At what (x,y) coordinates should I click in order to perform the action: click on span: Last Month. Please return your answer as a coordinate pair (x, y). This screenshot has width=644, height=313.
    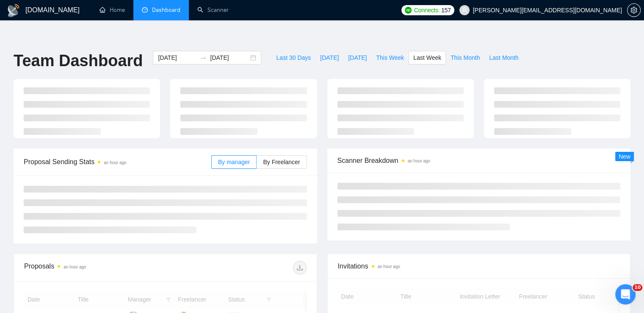
    Looking at the image, I should click on (503, 58).